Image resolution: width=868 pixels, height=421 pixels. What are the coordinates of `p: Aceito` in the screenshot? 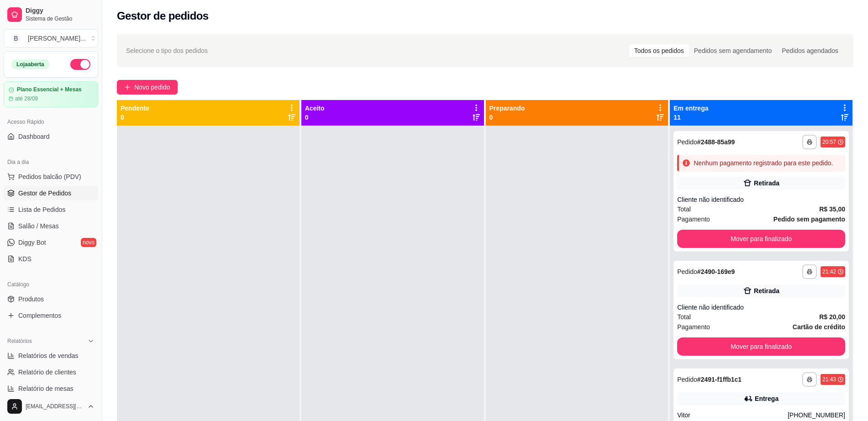 It's located at (314, 108).